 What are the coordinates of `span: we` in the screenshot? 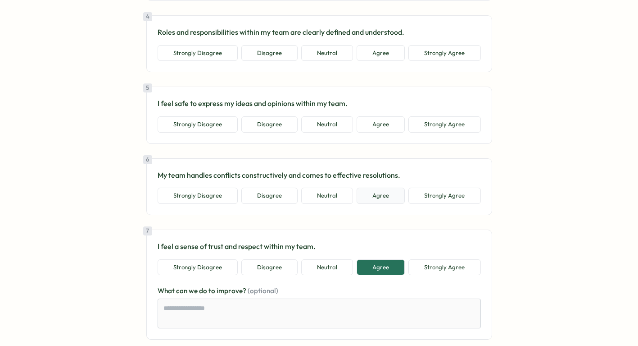 It's located at (194, 290).